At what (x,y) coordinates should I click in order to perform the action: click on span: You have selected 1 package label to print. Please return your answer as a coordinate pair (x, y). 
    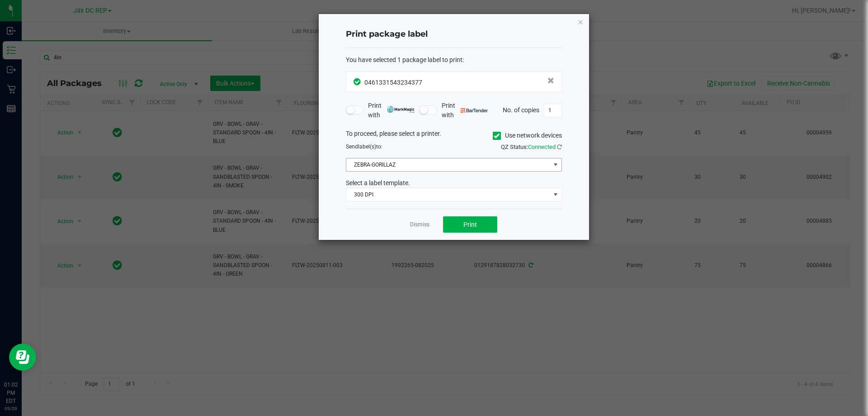
    Looking at the image, I should click on (404, 60).